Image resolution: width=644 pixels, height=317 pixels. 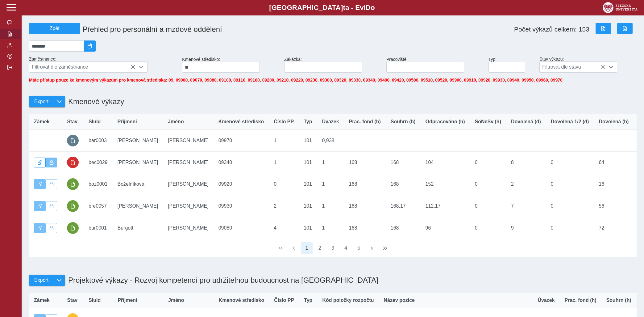 What do you see at coordinates (307, 122) in the screenshot?
I see `span: Typ` at bounding box center [307, 122].